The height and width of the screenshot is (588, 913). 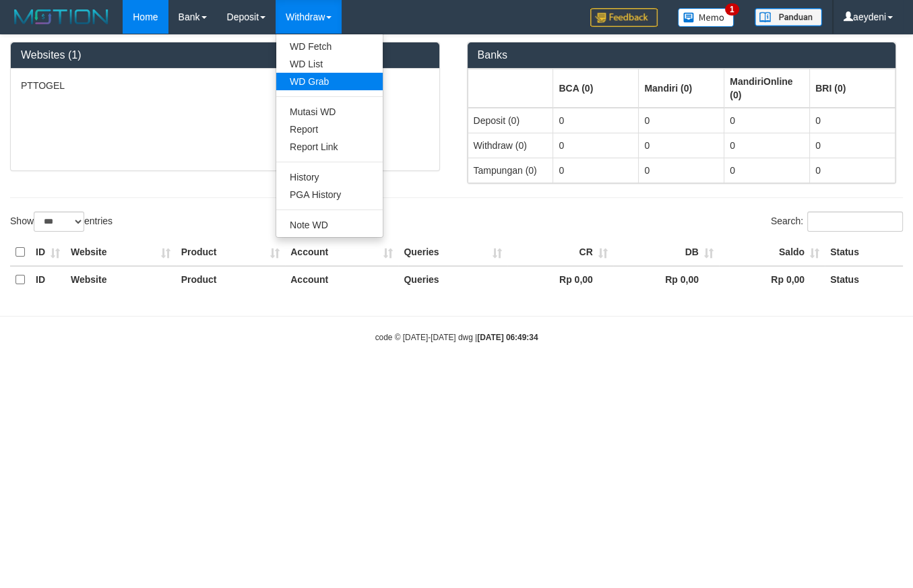 What do you see at coordinates (510, 120) in the screenshot?
I see `td: Deposit (0)` at bounding box center [510, 120].